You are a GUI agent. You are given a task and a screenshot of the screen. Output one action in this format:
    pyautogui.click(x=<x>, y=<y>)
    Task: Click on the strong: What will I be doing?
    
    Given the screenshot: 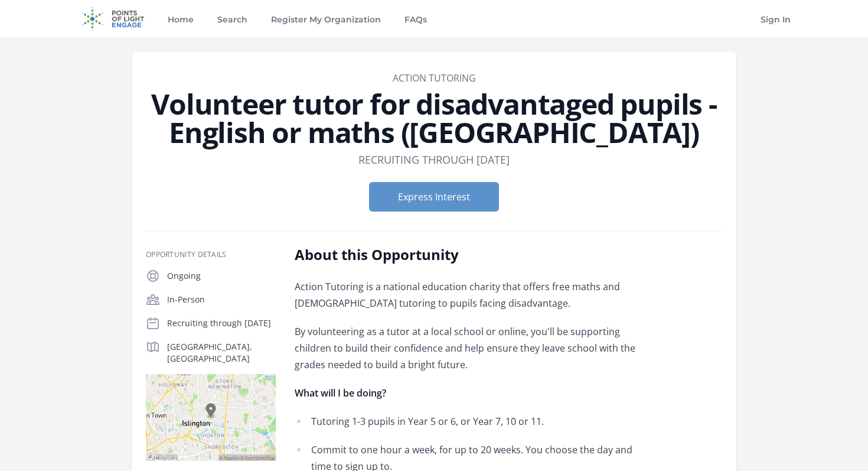 What is the action you would take?
    pyautogui.click(x=340, y=392)
    